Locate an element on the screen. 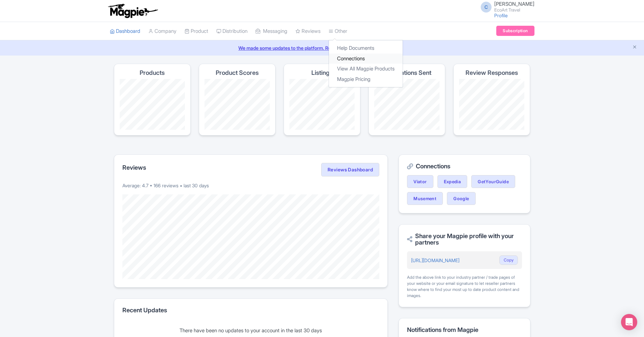  h2: Share your Magpie profile with your partners is located at coordinates (464, 240).